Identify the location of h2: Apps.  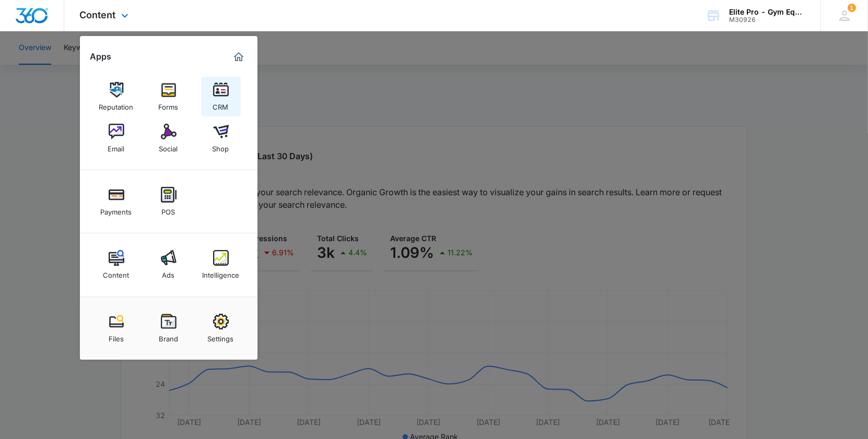
(101, 56).